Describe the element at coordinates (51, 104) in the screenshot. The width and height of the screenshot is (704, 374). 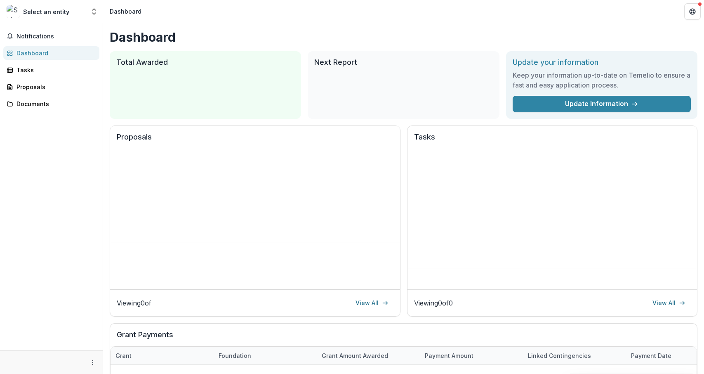
I see `a: Documents` at that location.